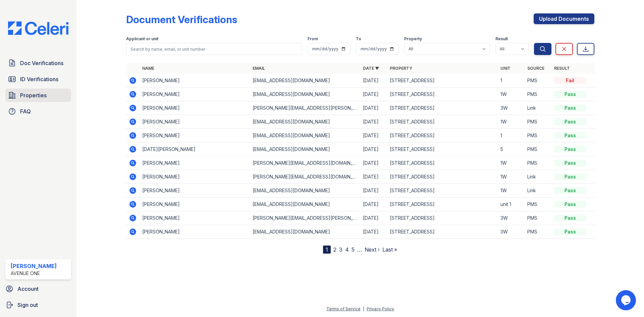 This screenshot has width=644, height=317. I want to click on a: Properties, so click(38, 96).